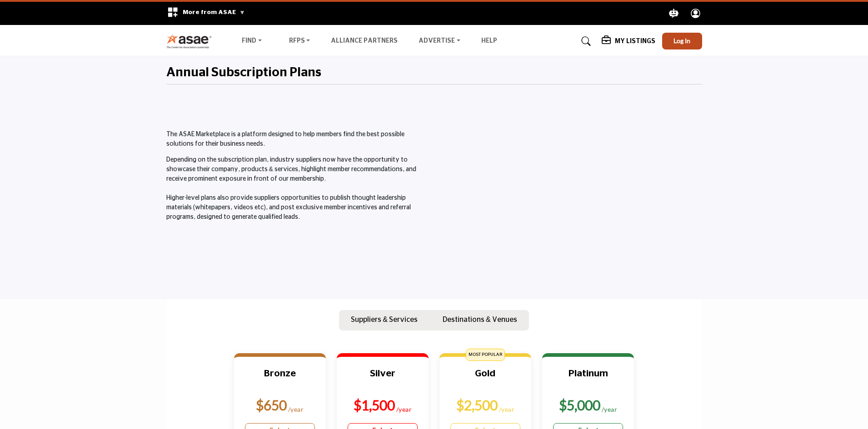 This screenshot has height=429, width=868. I want to click on h3: Gold, so click(485, 379).